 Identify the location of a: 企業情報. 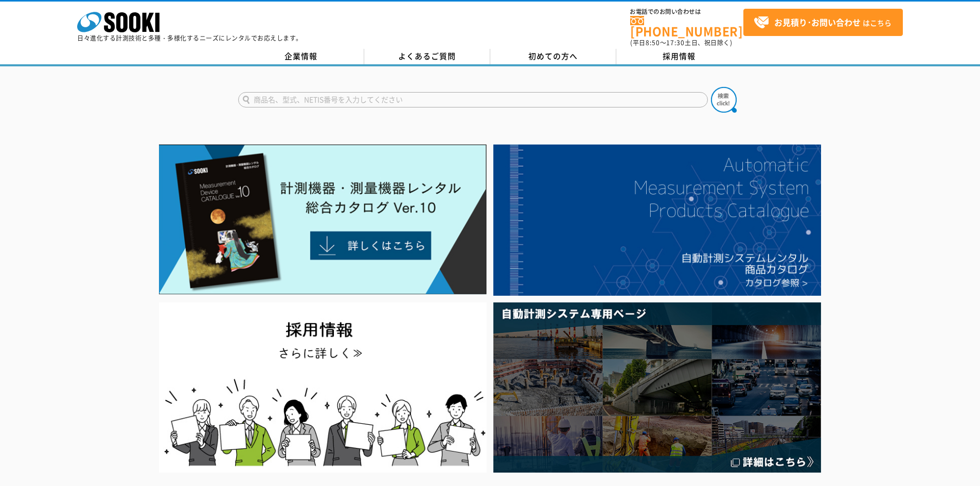
(301, 57).